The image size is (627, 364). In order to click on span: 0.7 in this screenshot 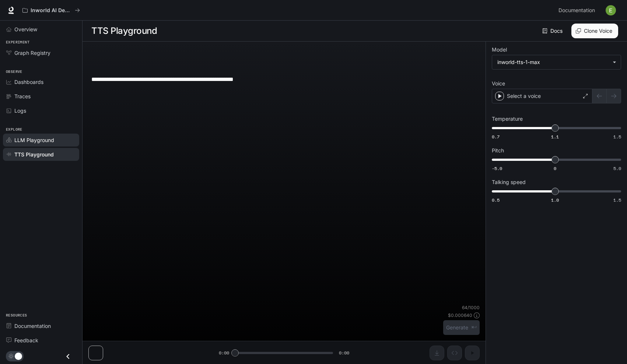, I will do `click(495, 136)`.